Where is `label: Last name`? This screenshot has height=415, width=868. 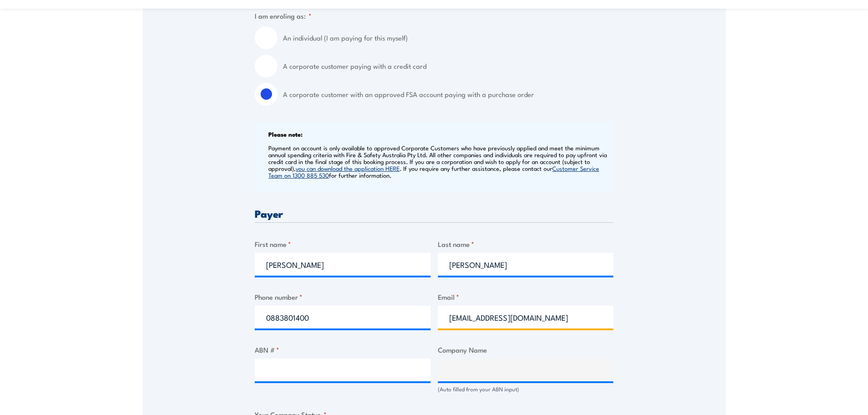 label: Last name is located at coordinates (526, 244).